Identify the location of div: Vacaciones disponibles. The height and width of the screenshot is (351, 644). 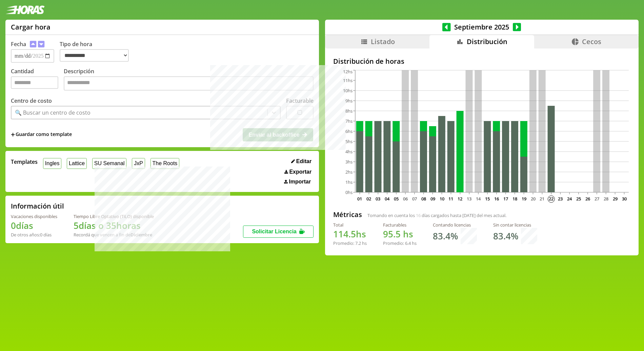
(34, 216).